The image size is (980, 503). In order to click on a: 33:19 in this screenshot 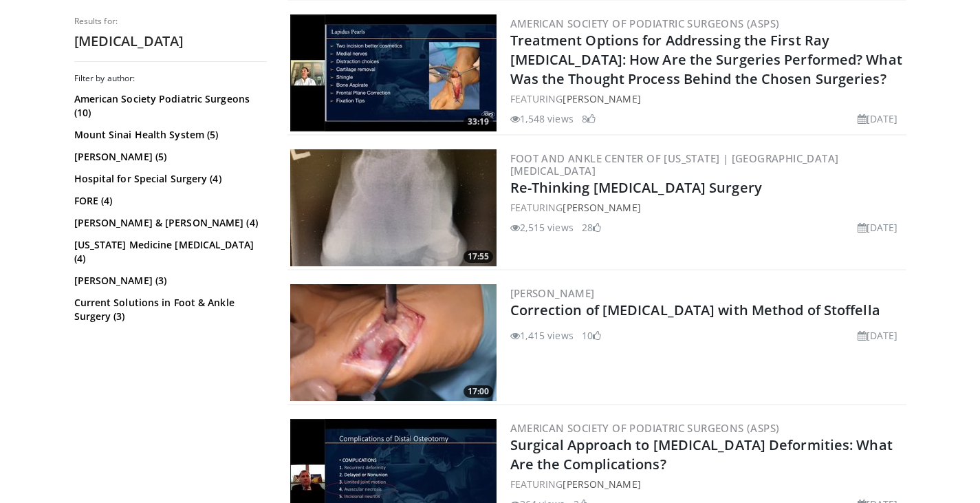, I will do `click(393, 73)`.